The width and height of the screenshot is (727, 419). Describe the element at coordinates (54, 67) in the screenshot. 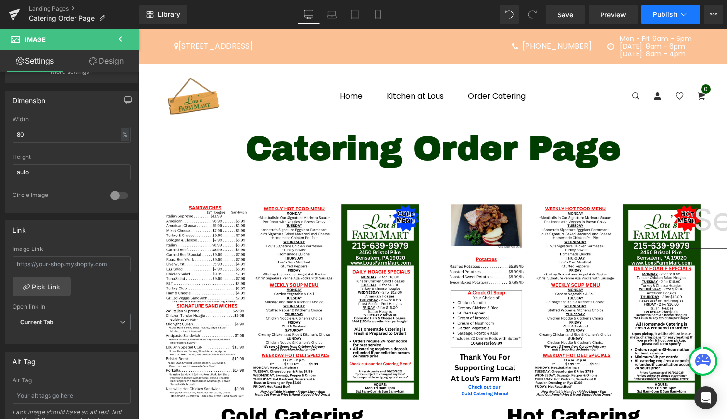

I see `img: Lous Farm Mart` at that location.